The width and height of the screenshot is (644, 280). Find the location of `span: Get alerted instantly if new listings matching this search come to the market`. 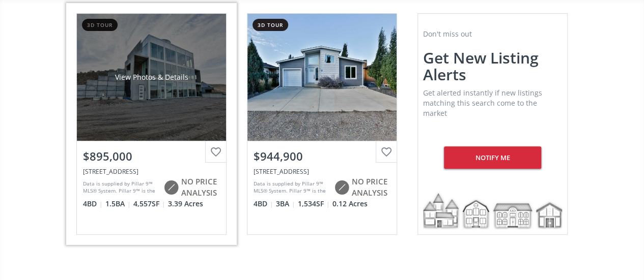

span: Get alerted instantly if new listings matching this search come to the market is located at coordinates (483, 102).